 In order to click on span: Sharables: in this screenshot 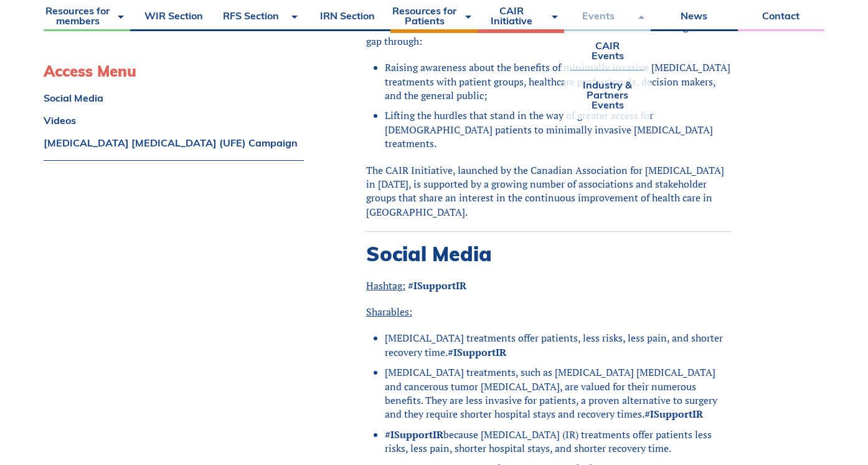, I will do `click(389, 312)`.